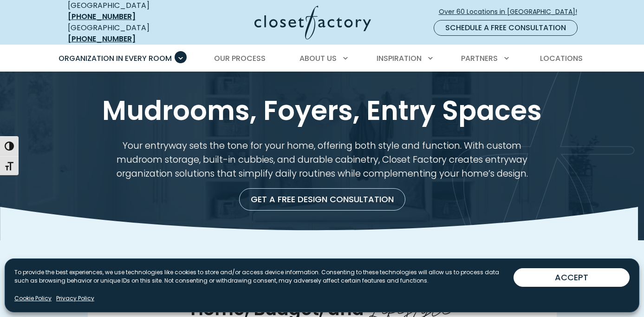 The width and height of the screenshot is (644, 317). Describe the element at coordinates (322, 160) in the screenshot. I see `p: Your entryway sets the tone for your home, offering both style and function. With custom mudroom ...` at that location.